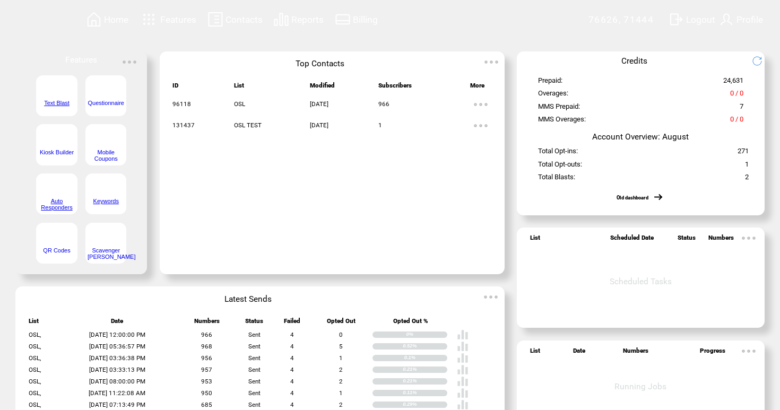  I want to click on span: 24,631, so click(733, 82).